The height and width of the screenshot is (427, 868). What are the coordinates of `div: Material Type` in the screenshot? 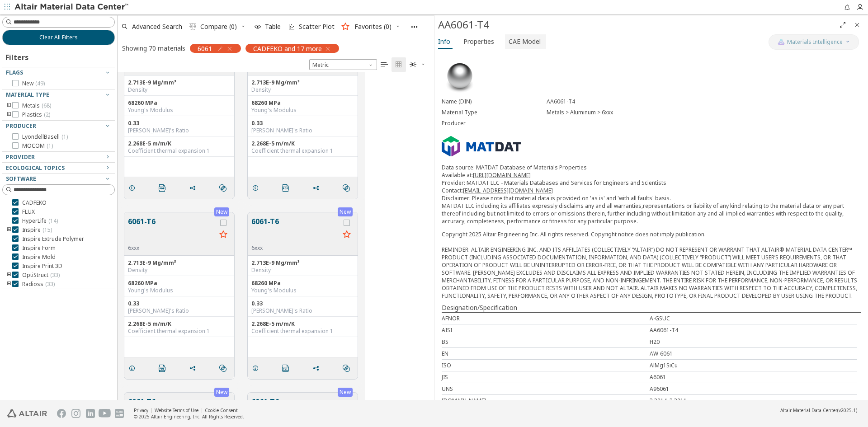 It's located at (494, 113).